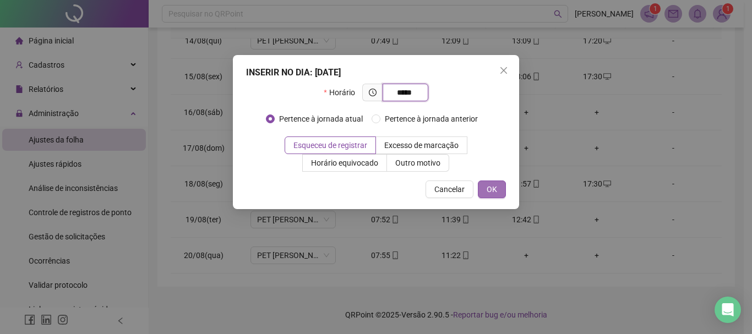  What do you see at coordinates (449, 189) in the screenshot?
I see `span: Cancelar` at bounding box center [449, 189].